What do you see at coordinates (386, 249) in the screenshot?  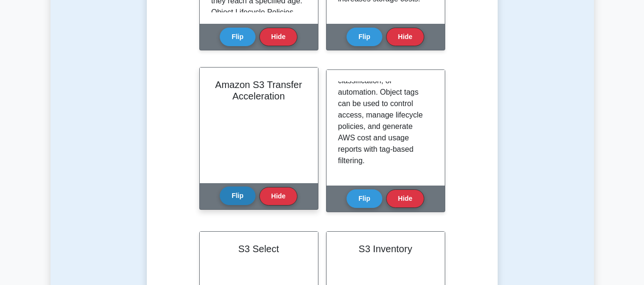 I see `h2: S3 Inventory` at bounding box center [386, 249].